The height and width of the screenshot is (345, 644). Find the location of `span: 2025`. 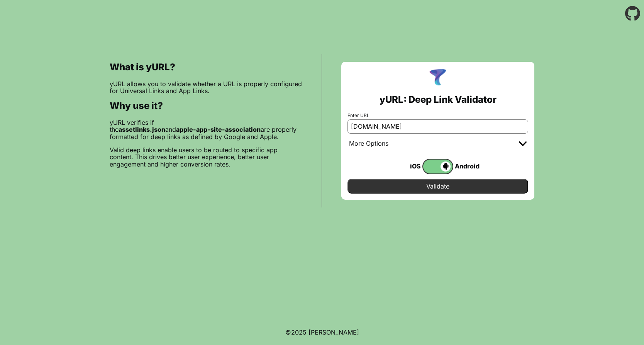

span: 2025 is located at coordinates (299, 333).